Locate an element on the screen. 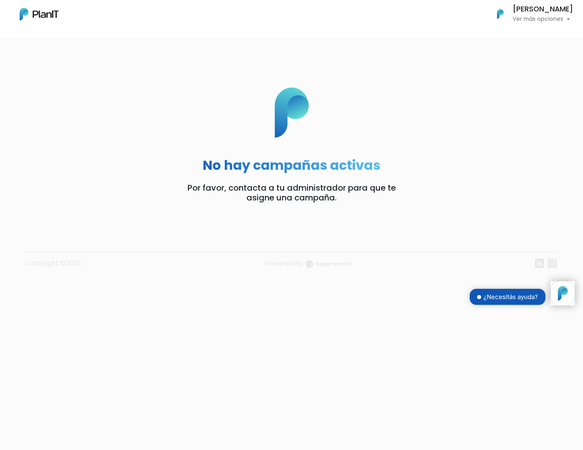 Image resolution: width=583 pixels, height=450 pixels. div: ¿Necesitás ayuda? is located at coordinates (80, 16).